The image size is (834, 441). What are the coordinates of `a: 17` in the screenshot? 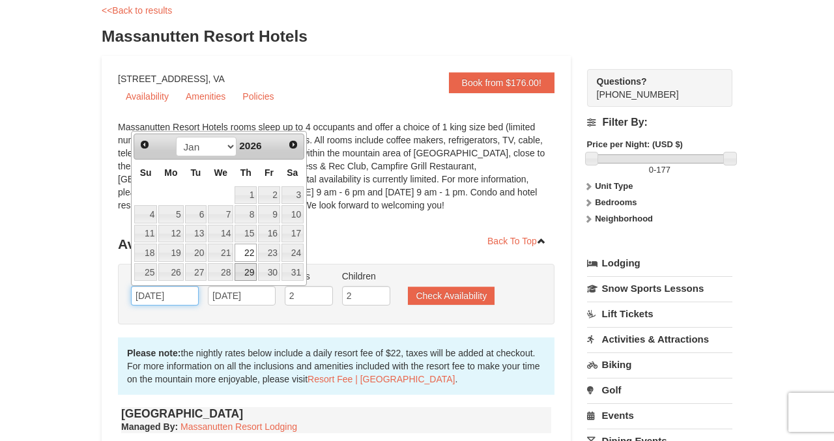 It's located at (292, 234).